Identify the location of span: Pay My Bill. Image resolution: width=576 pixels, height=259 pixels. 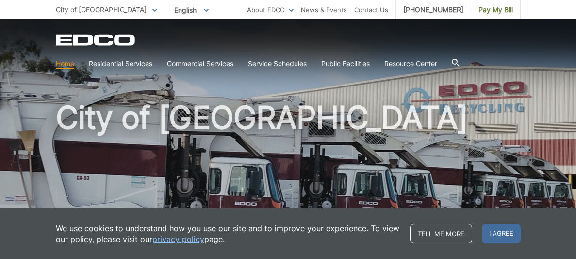
(496, 10).